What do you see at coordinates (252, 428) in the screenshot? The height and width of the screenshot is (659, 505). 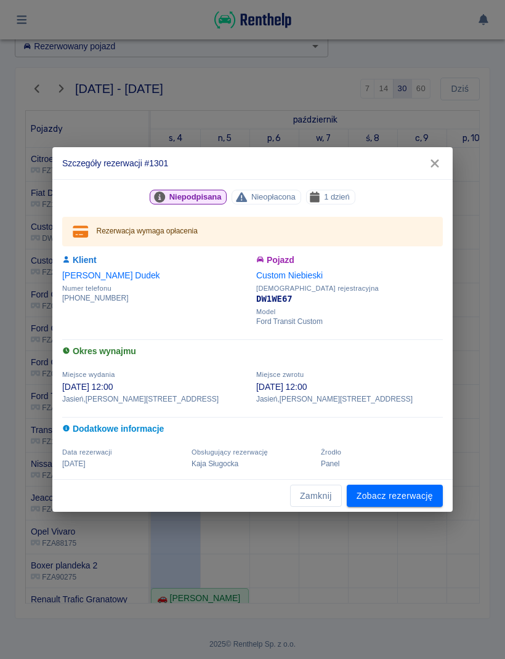 I see `h6: Dodatkowe informacje` at bounding box center [252, 428].